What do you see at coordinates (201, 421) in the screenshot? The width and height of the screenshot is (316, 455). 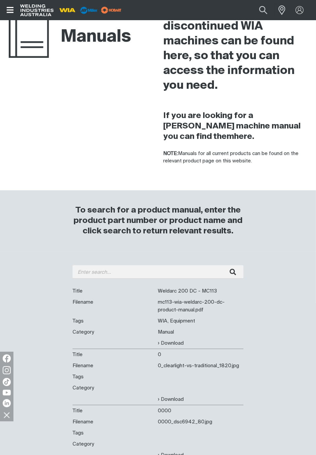 I see `div: 0000_dsc6942_80.jpg` at bounding box center [201, 421].